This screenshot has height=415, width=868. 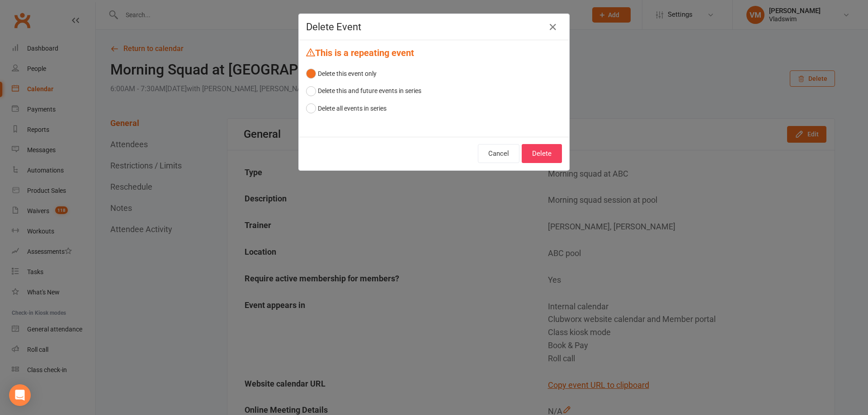 What do you see at coordinates (346, 108) in the screenshot?
I see `button: Delete all events in series` at bounding box center [346, 108].